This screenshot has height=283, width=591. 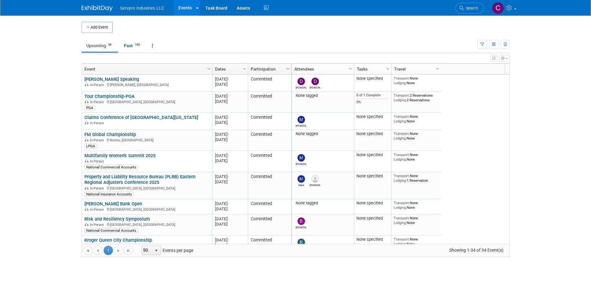 What do you see at coordinates (119, 250) in the screenshot?
I see `span: Go to the next page` at bounding box center [119, 250].